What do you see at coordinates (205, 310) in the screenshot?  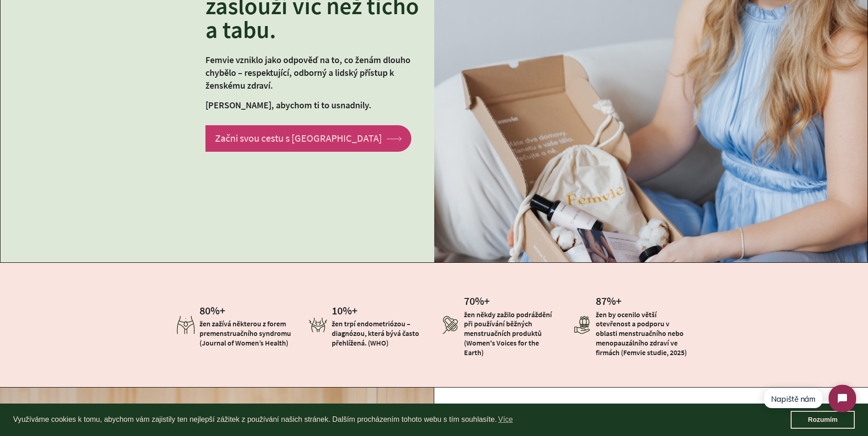 I see `span: 80` at bounding box center [205, 310].